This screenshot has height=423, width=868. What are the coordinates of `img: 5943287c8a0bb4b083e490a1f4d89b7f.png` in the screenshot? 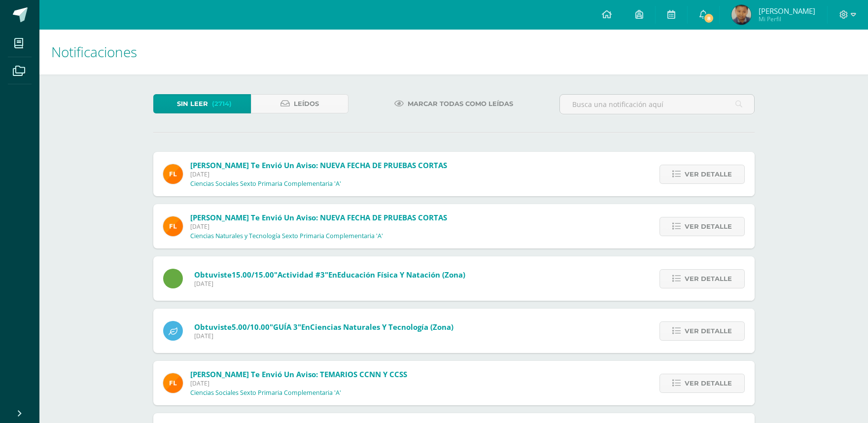 It's located at (741, 15).